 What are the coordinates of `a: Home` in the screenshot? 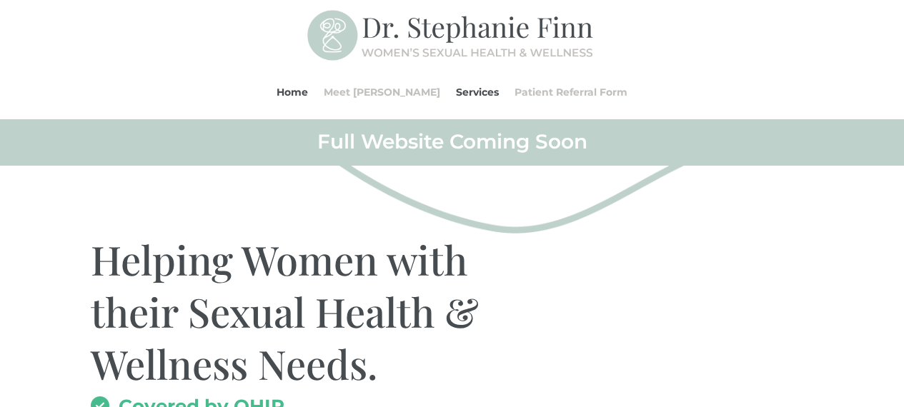 It's located at (292, 92).